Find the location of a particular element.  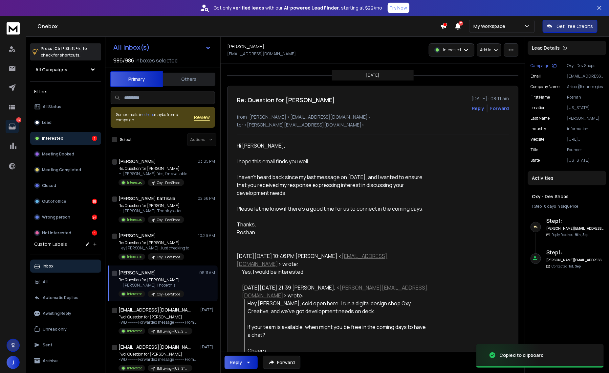

button: All is located at coordinates (66, 282).